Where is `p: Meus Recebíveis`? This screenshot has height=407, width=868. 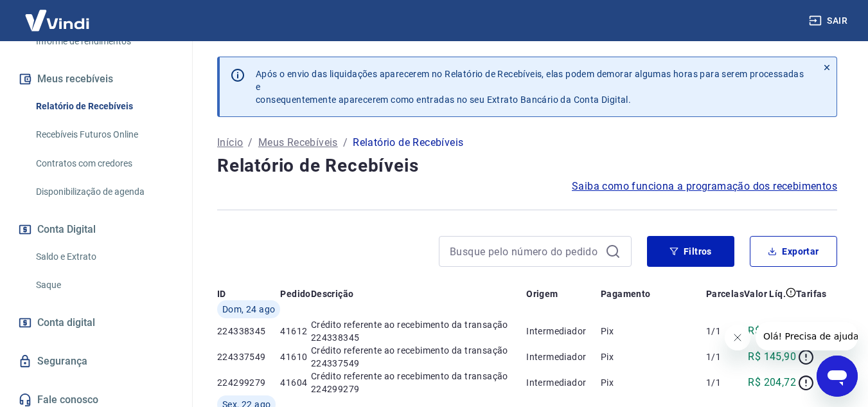 p: Meus Recebíveis is located at coordinates (298, 143).